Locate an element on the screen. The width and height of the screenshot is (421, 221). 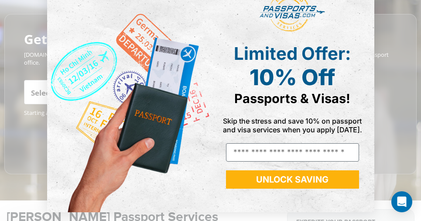
span: Limited Offer: is located at coordinates (292, 53).